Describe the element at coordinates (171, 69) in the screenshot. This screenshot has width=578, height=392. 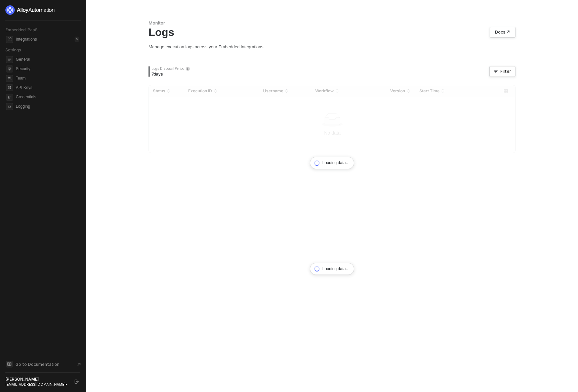
I see `div: Logs Disposal Period` at that location.